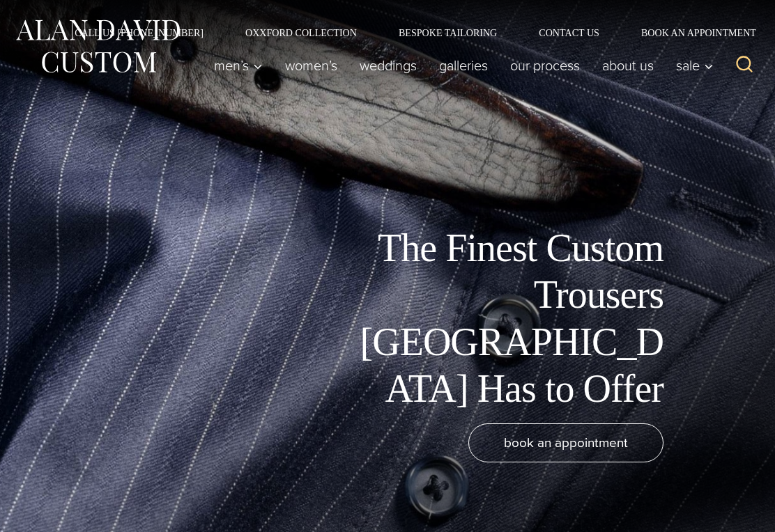 This screenshot has height=532, width=775. Describe the element at coordinates (745, 66) in the screenshot. I see `button: View Search Form` at that location.